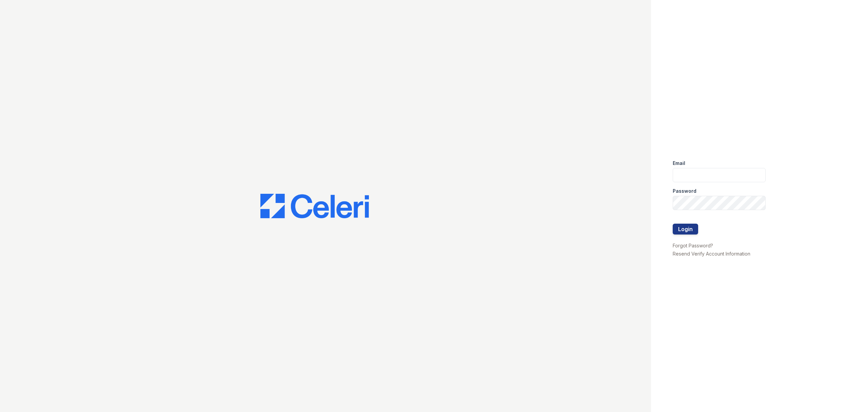  I want to click on a: Forgot Password?, so click(693, 245).